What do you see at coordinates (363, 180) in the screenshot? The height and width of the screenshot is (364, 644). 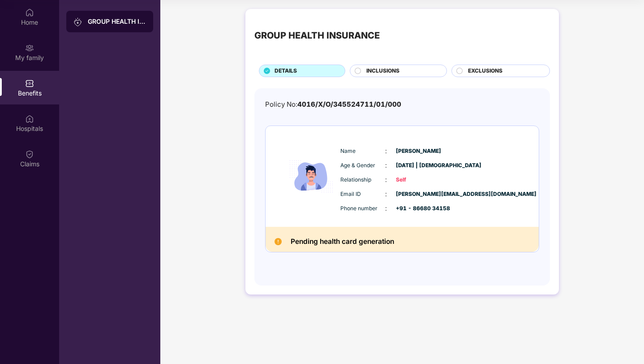 I see `span: Relationship` at bounding box center [363, 180].